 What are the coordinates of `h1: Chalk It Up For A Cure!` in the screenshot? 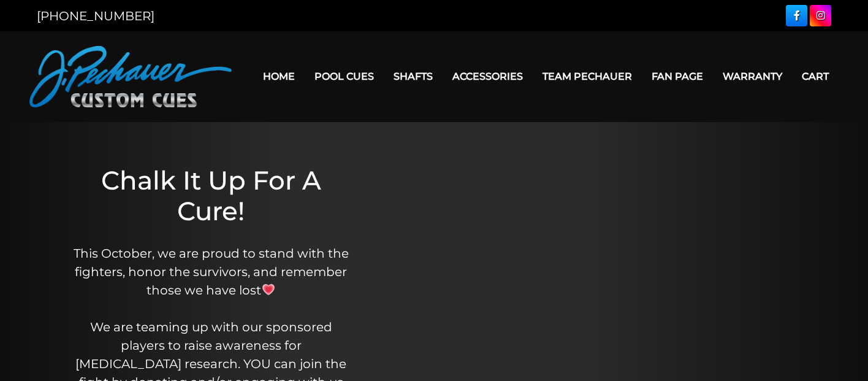 It's located at (211, 196).